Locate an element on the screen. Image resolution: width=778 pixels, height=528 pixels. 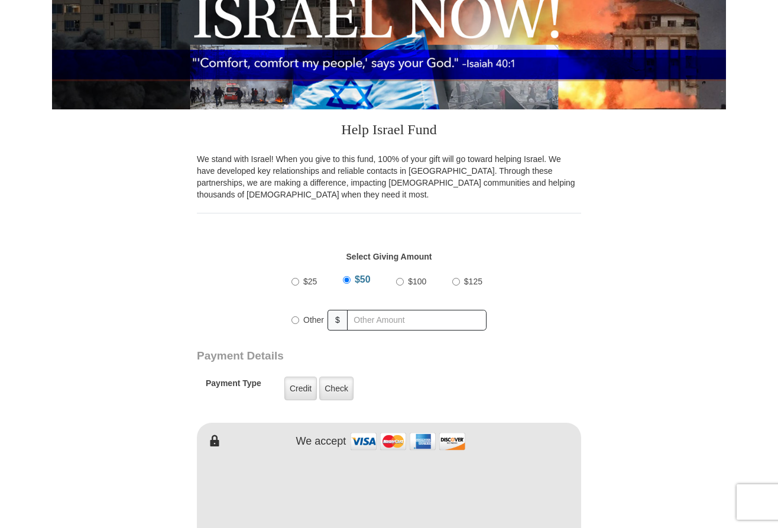
p: We stand with Israel! When you give to this fund, 100% of your gift will go toward helping Israel... is located at coordinates (389, 177).